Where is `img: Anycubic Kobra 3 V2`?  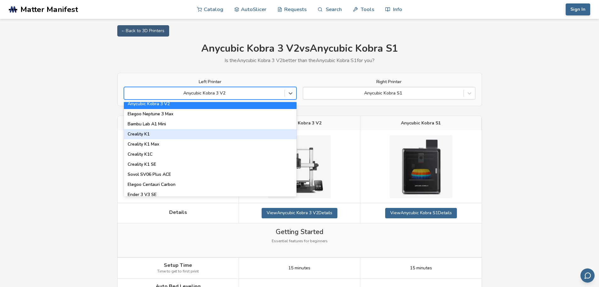 img: Anycubic Kobra 3 V2 is located at coordinates (300, 166).